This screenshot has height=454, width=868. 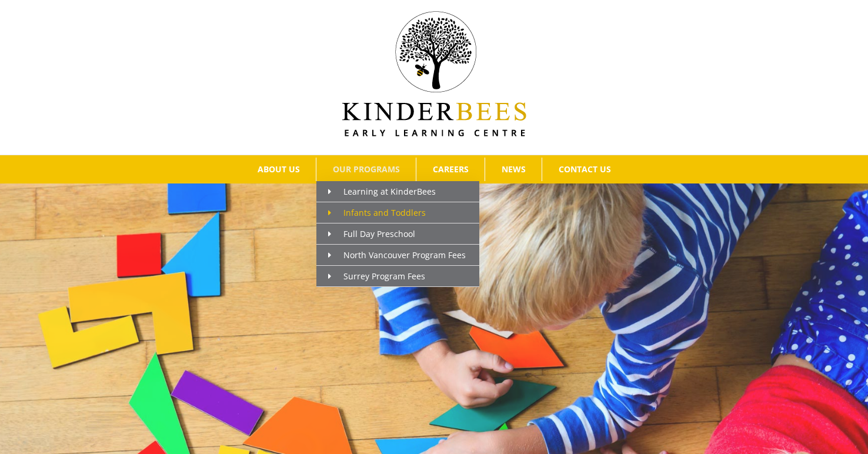 What do you see at coordinates (451, 169) in the screenshot?
I see `span: CAREERS` at bounding box center [451, 169].